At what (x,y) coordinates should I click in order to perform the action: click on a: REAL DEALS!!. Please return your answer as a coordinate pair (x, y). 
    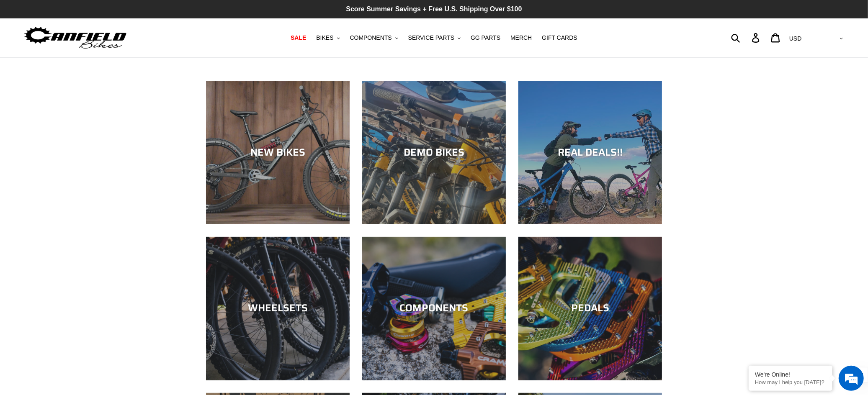
    Looking at the image, I should click on (590, 152).